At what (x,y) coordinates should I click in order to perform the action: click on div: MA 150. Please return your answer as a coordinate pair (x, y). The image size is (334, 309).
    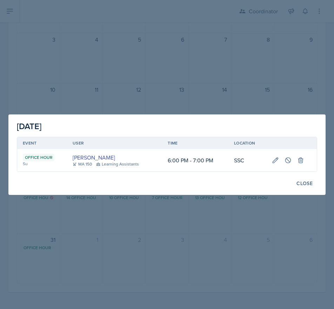
    Looking at the image, I should click on (82, 164).